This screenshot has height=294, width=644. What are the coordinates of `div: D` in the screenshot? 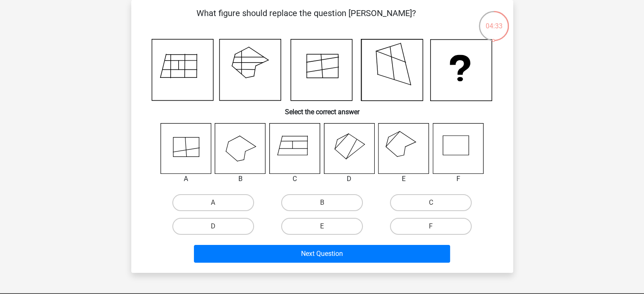 It's located at (349, 179).